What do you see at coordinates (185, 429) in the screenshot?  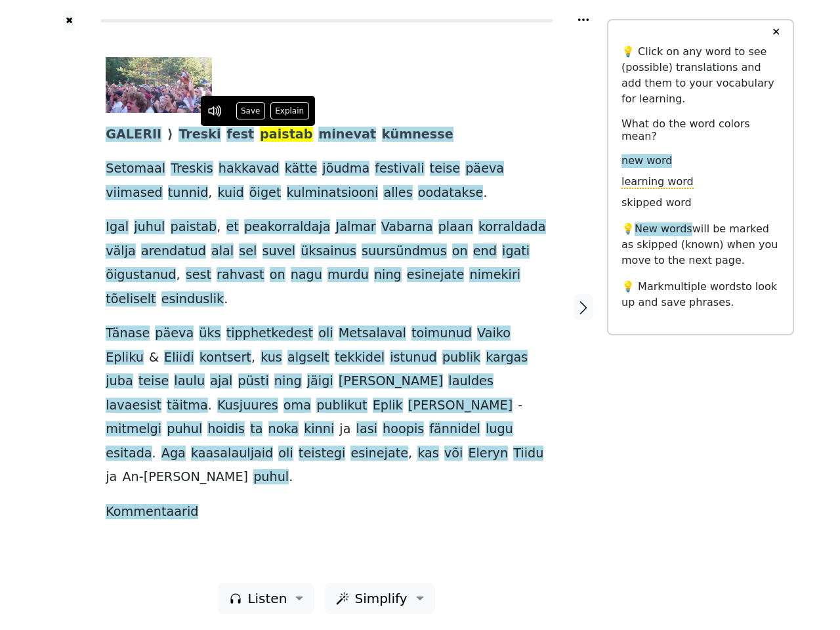 I see `span: puhul` at bounding box center [185, 429].